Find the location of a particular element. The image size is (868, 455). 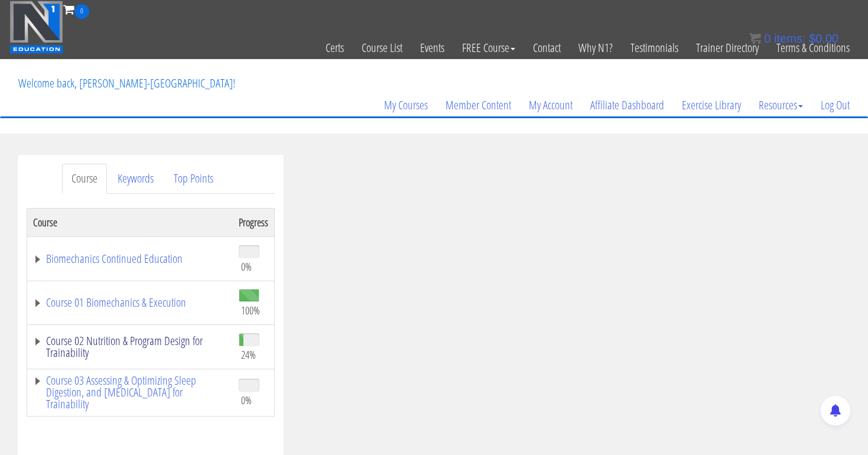

img: n1-education is located at coordinates (36, 27).